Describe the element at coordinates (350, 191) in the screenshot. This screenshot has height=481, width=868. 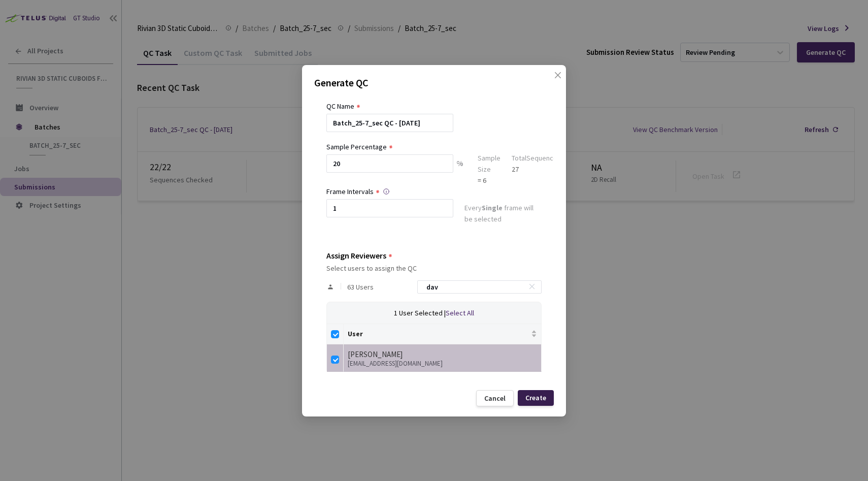
I see `div: Frame Intervals` at that location.